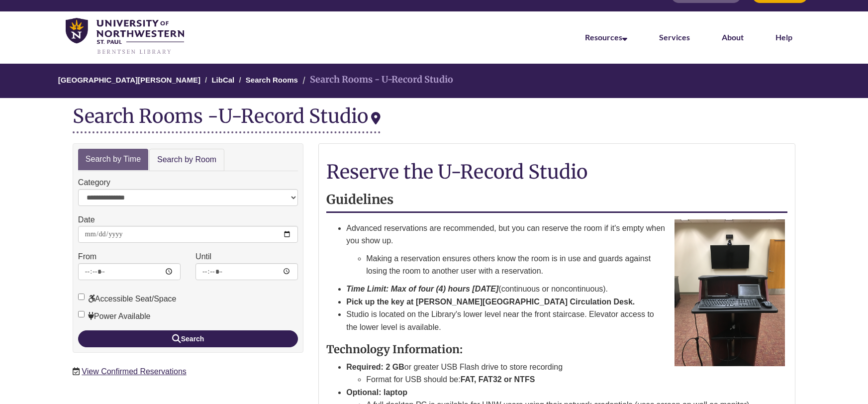  Describe the element at coordinates (113, 159) in the screenshot. I see `a: Search by Time` at that location.